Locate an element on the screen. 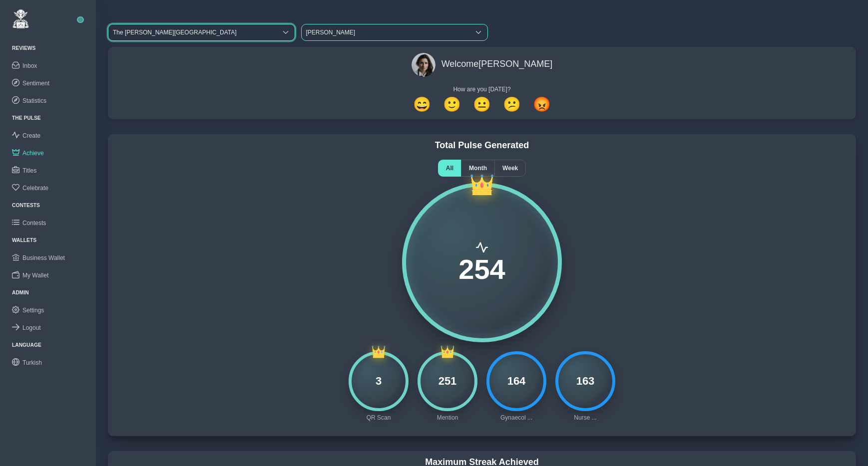  span: Achieve is located at coordinates (33, 153).